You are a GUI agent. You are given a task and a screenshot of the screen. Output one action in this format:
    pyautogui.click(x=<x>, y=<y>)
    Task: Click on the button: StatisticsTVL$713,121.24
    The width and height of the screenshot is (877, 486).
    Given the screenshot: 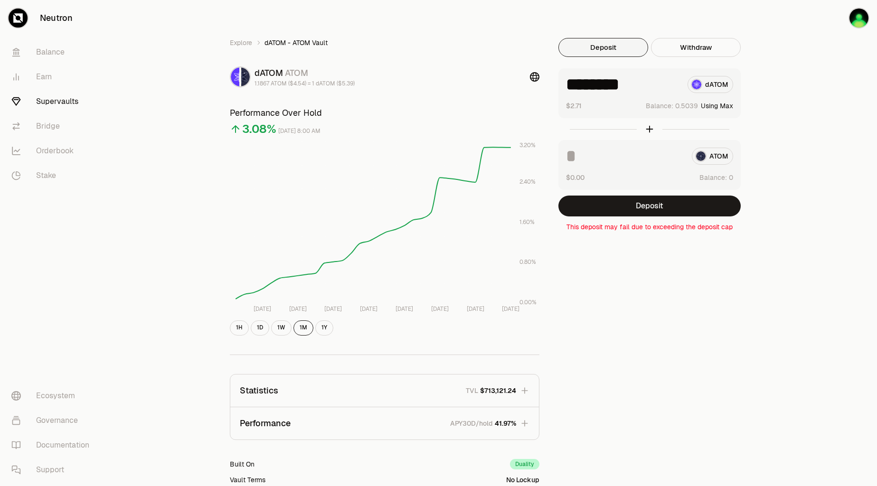 What is the action you would take?
    pyautogui.click(x=385, y=391)
    